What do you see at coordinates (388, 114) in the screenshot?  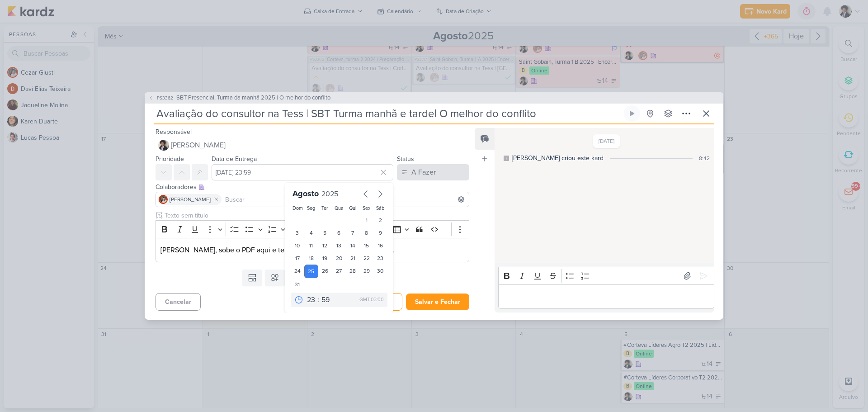 I see `input: Kard Sem Título` at bounding box center [388, 114].